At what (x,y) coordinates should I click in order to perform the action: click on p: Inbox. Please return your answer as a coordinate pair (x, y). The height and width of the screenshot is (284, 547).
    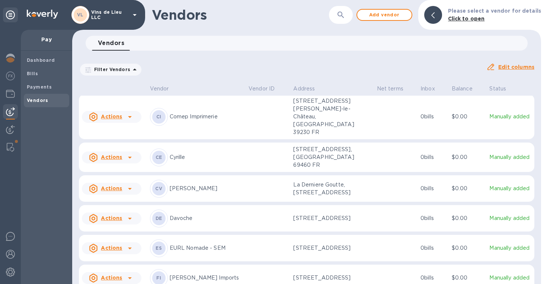
    Looking at the image, I should click on (428, 89).